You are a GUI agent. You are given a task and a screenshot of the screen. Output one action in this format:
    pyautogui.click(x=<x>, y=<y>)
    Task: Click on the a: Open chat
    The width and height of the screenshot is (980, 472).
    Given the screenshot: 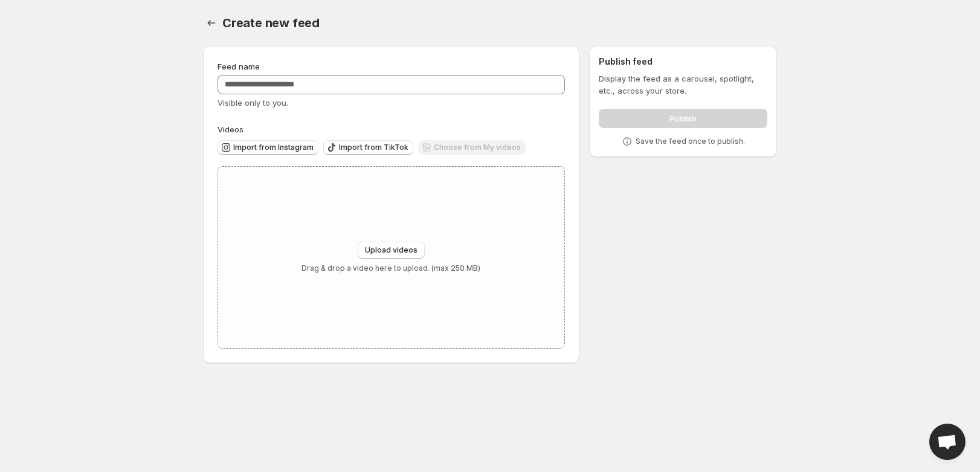 What is the action you would take?
    pyautogui.click(x=947, y=442)
    